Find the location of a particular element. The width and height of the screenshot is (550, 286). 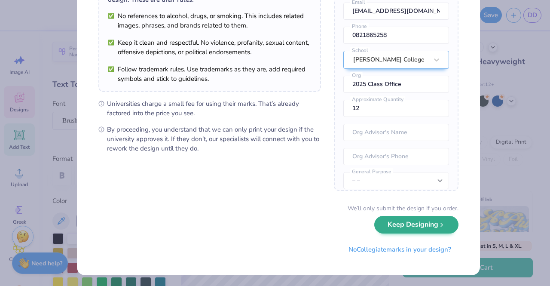

button: Keep Designing is located at coordinates (417, 224).